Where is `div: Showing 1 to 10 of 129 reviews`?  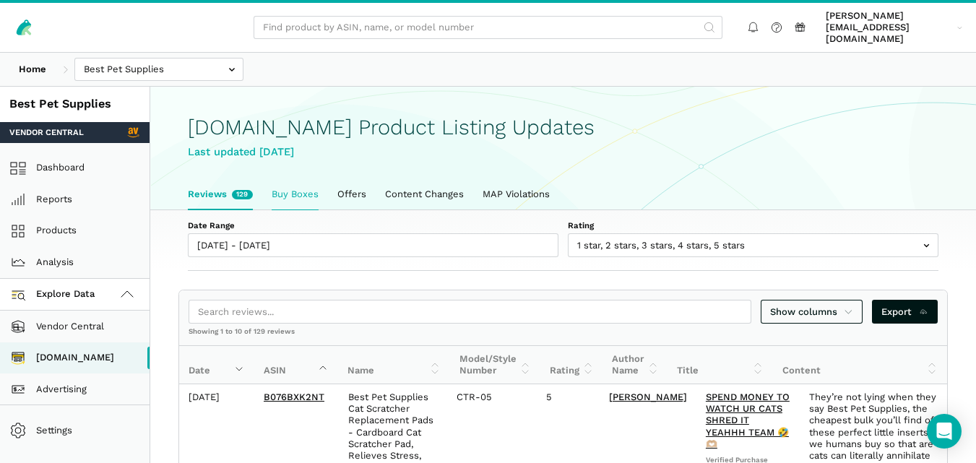
div: Showing 1 to 10 of 129 reviews is located at coordinates (563, 336).